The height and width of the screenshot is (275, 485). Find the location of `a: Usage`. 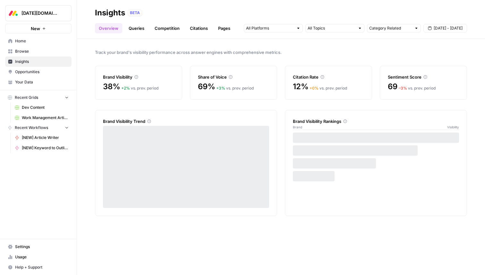

a: Usage is located at coordinates (38, 257).